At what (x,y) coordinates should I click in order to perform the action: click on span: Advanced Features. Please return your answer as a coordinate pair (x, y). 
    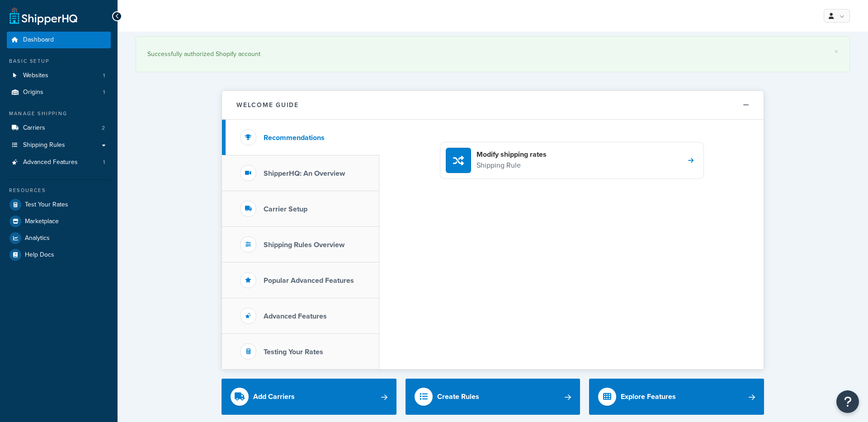
    Looking at the image, I should click on (50, 162).